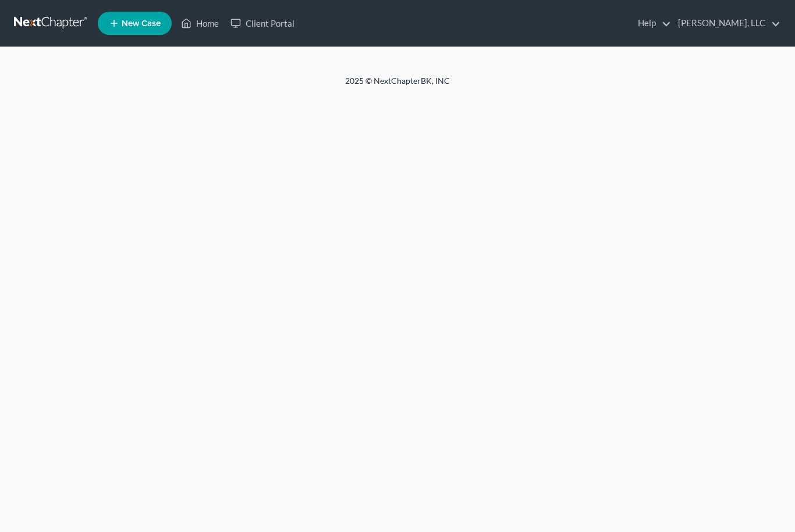 This screenshot has width=795, height=532. Describe the element at coordinates (651, 23) in the screenshot. I see `a: Help` at that location.